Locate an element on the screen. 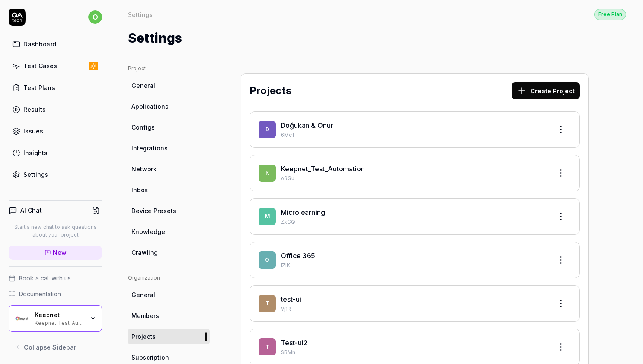  a: Projects is located at coordinates (169, 336).